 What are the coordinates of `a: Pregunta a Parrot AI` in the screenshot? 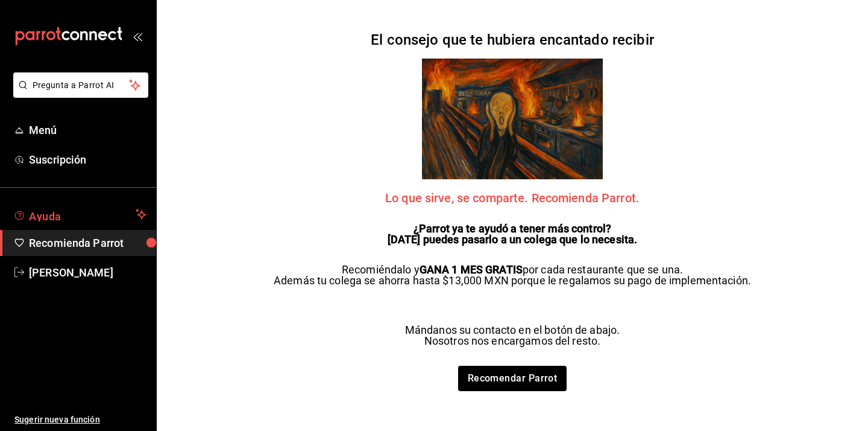 It's located at (79, 94).